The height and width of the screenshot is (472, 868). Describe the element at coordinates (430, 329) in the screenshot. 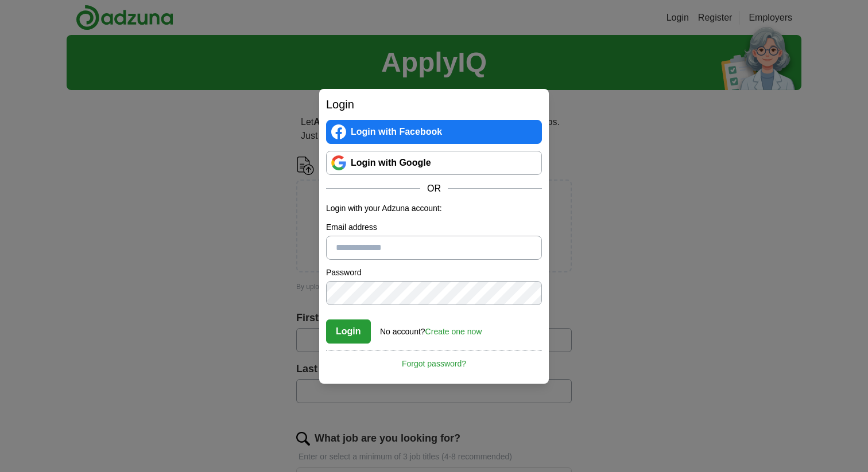

I see `div: No account?` at that location.